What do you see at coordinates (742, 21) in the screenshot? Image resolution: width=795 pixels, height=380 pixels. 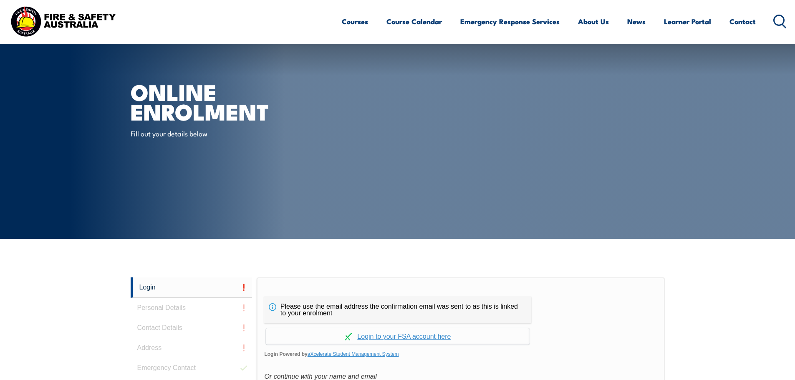 I see `a: Contact` at bounding box center [742, 21].